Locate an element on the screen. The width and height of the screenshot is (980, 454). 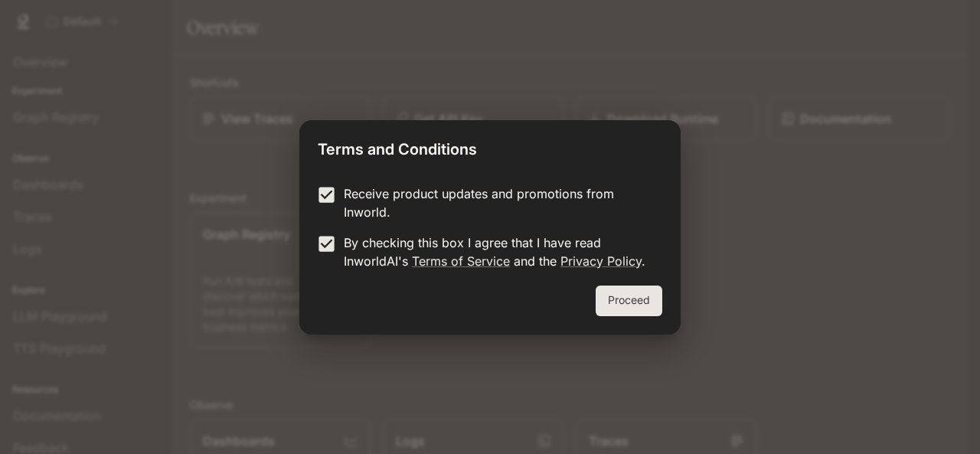
button: Proceed is located at coordinates (629, 301).